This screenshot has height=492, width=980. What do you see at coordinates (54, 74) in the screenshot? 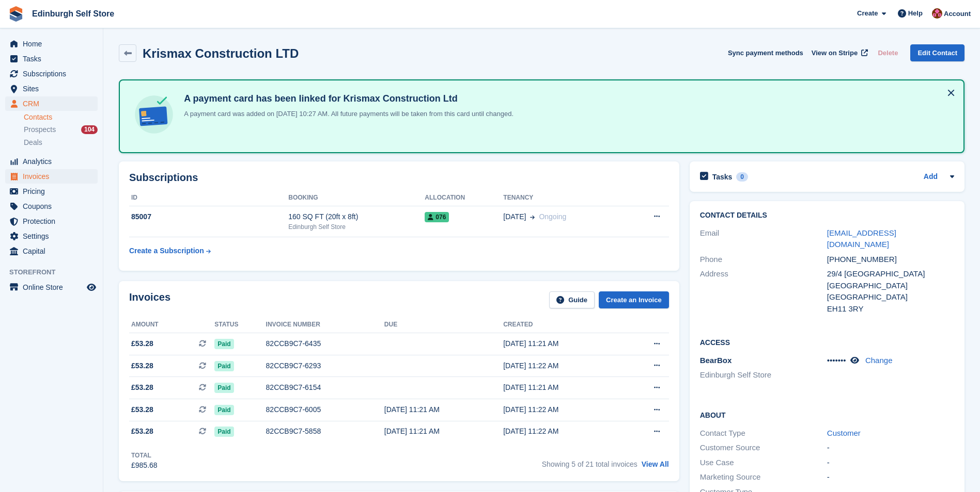
I see `span: Subscriptions` at bounding box center [54, 74].